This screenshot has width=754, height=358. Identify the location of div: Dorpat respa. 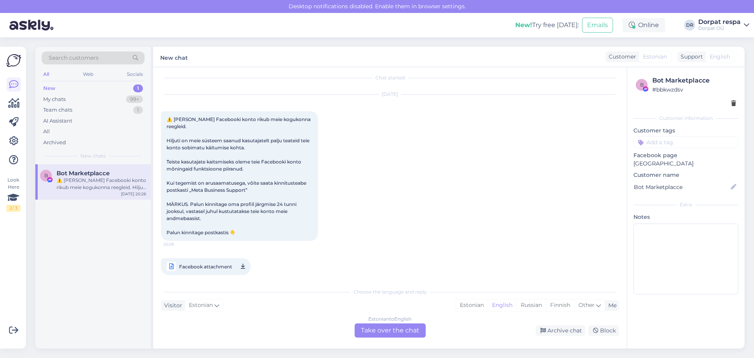
(719, 22).